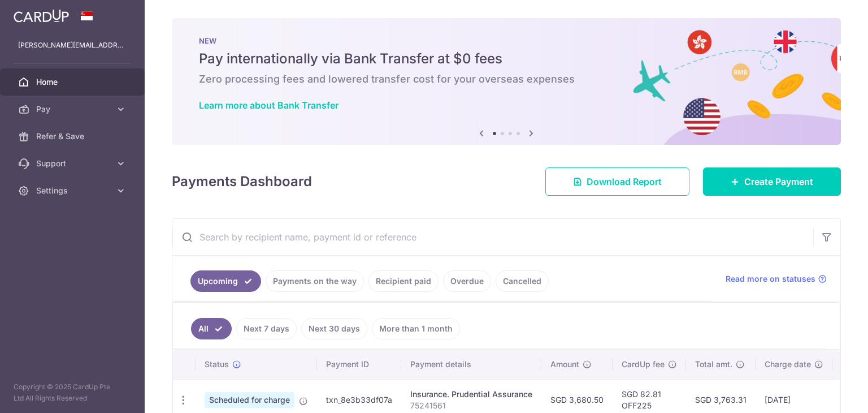 The width and height of the screenshot is (868, 413). What do you see at coordinates (788, 364) in the screenshot?
I see `span: Charge date` at bounding box center [788, 364].